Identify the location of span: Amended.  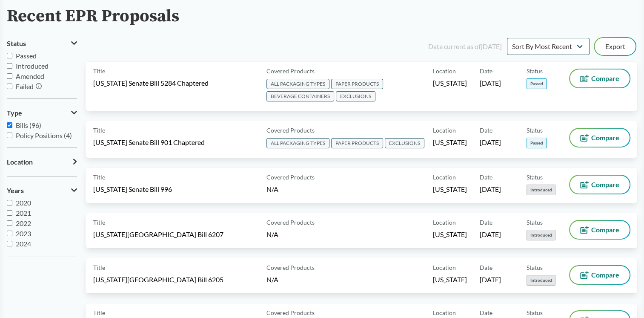
(30, 76).